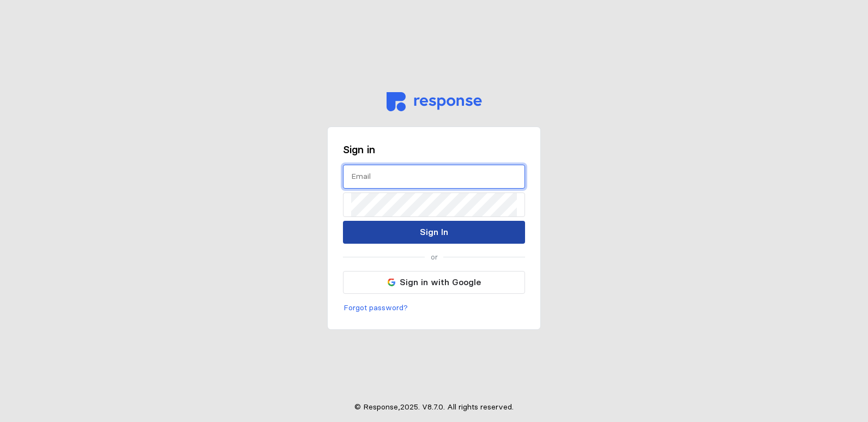 Image resolution: width=868 pixels, height=422 pixels. I want to click on button: Sign In, so click(434, 232).